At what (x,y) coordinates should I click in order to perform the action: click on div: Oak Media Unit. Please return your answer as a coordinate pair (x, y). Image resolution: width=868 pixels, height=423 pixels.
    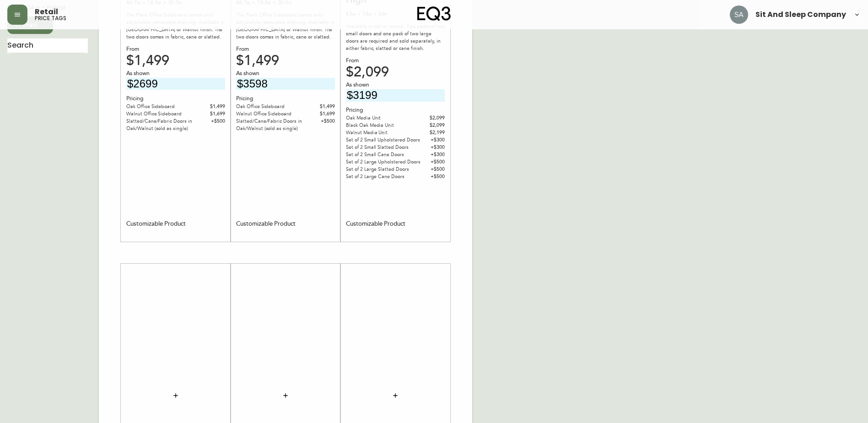
    Looking at the image, I should click on (386, 118).